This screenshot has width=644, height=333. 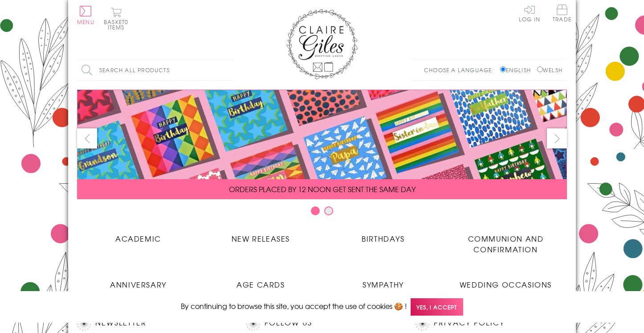 What do you see at coordinates (322, 189) in the screenshot?
I see `span: ORDERS PLACED BY 12 NOON GET SENT THE SAME DAY` at bounding box center [322, 189].